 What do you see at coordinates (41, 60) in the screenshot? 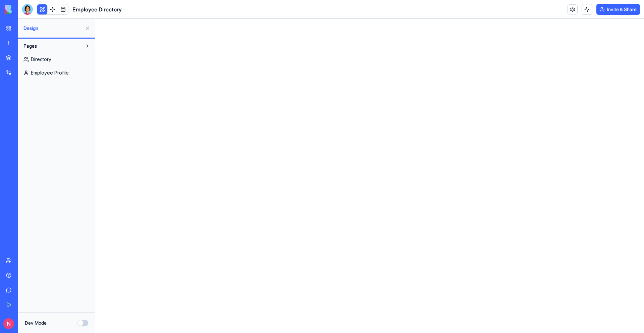
I see `span: Directory` at bounding box center [41, 60].